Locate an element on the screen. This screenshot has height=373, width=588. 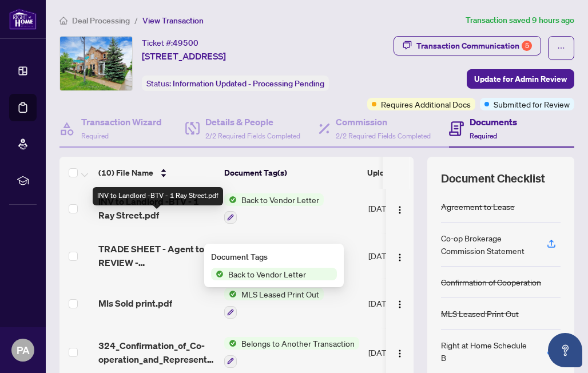
div: Transaction Communication is located at coordinates (474, 46).